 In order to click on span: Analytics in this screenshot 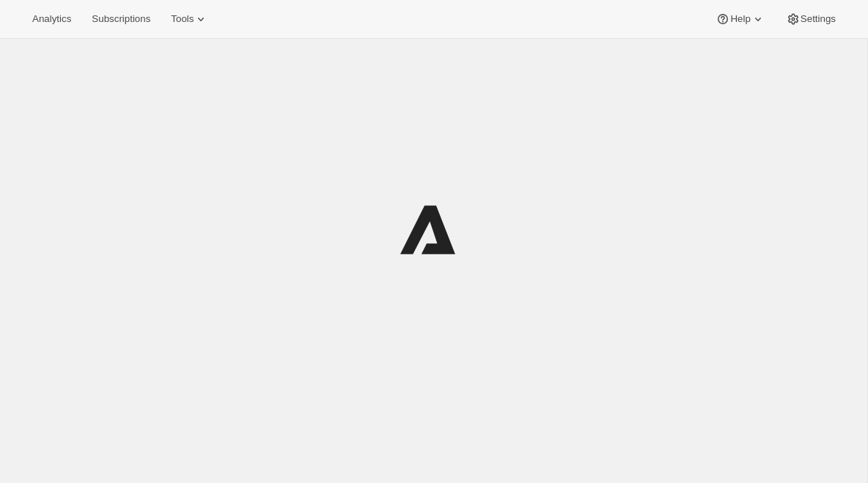, I will do `click(51, 19)`.